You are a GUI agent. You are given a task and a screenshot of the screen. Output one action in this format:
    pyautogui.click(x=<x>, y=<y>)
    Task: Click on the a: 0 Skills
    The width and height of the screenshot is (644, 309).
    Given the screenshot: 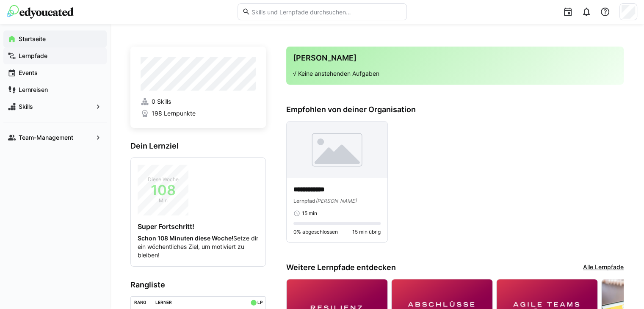 What is the action you would take?
    pyautogui.click(x=198, y=102)
    